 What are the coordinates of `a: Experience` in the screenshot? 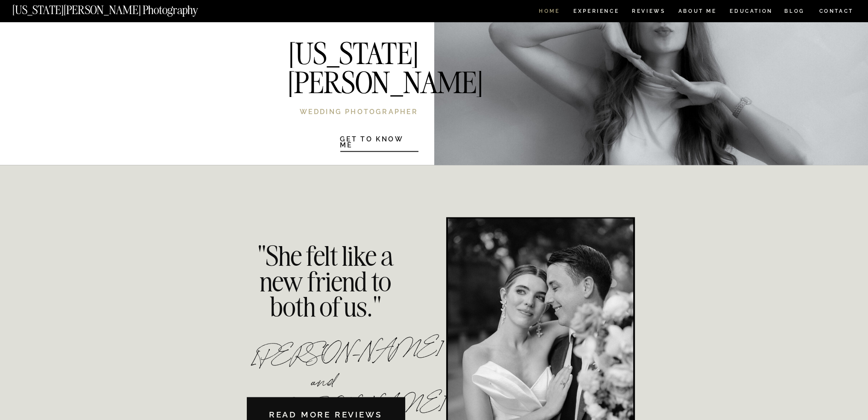 It's located at (595, 12).